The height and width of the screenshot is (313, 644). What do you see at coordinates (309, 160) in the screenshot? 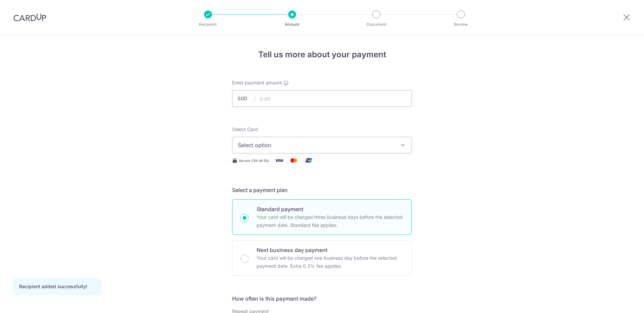
I see `img: Union Pay` at bounding box center [309, 160].